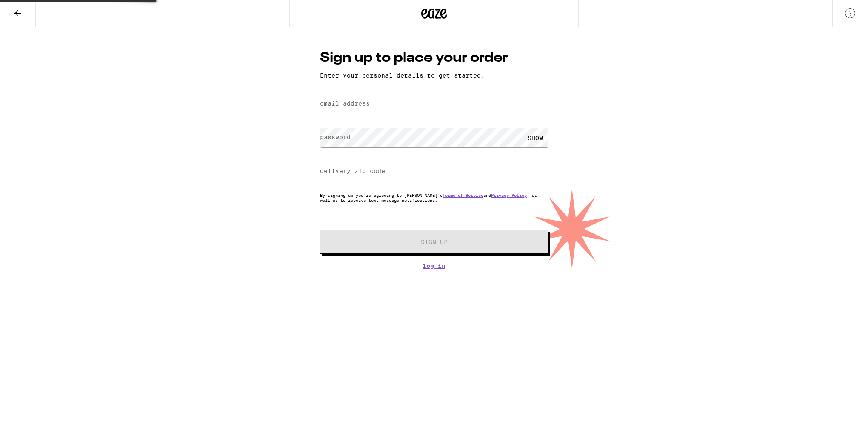 This screenshot has height=437, width=868. Describe the element at coordinates (509, 195) in the screenshot. I see `a: Privacy Policy` at that location.